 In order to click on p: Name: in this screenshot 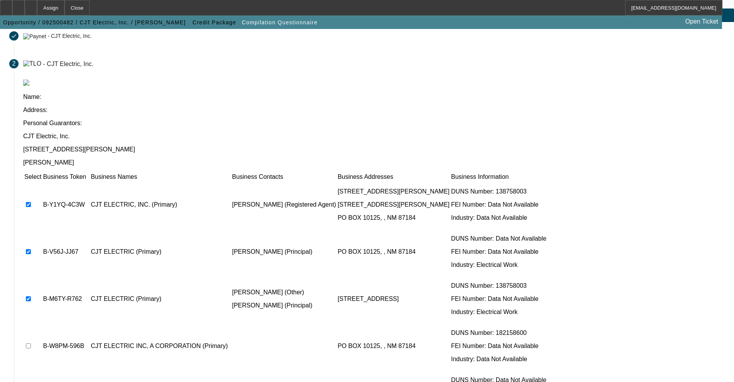, I will do `click(374, 97)`.